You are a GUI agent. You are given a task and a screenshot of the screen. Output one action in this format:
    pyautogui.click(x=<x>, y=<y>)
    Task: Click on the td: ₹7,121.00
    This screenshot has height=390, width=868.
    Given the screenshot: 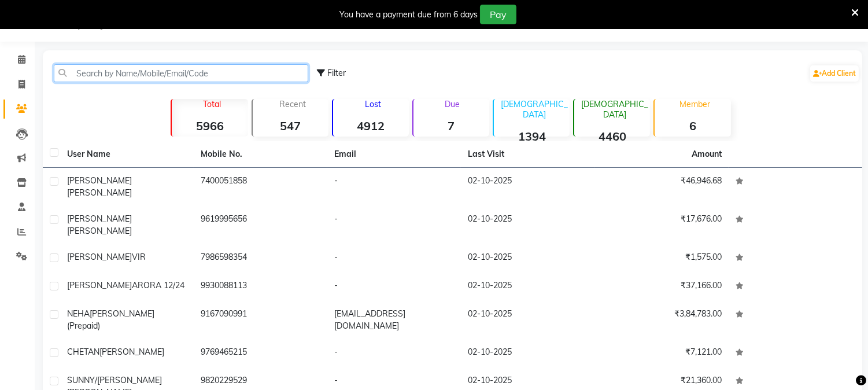 What is the action you would take?
    pyautogui.click(x=662, y=353)
    